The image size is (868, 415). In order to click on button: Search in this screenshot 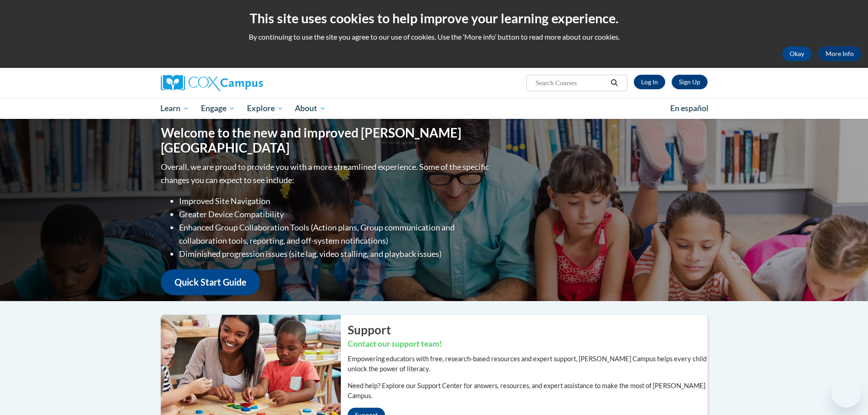, I will do `click(614, 83)`.